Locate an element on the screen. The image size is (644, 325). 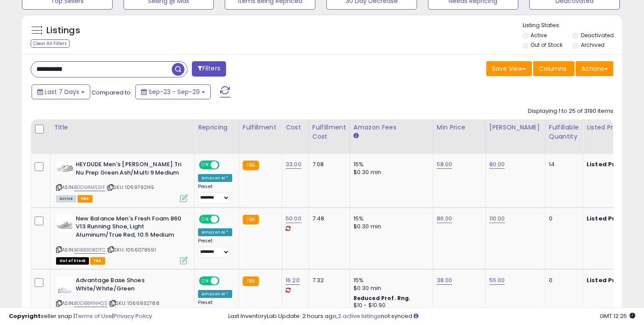
a: 33.00 is located at coordinates (294, 165).